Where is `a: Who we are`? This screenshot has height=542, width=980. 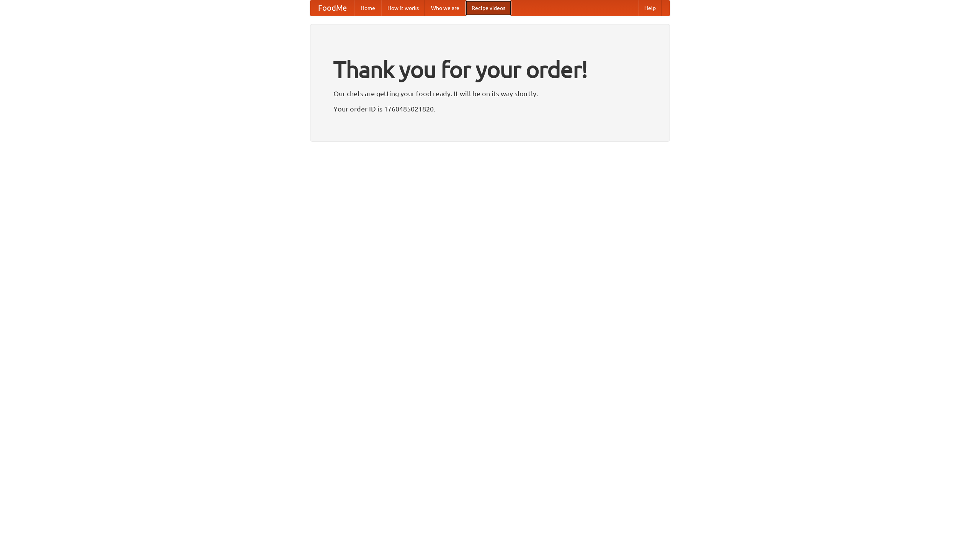
a: Who we are is located at coordinates (445, 8).